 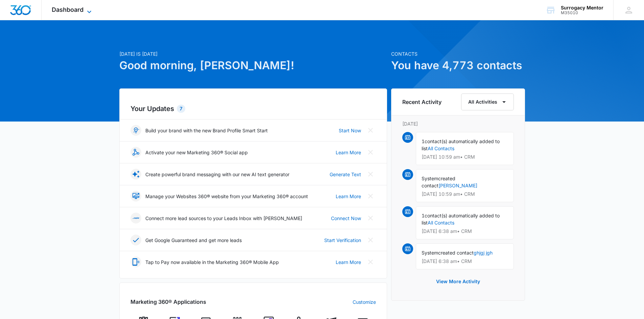 What do you see at coordinates (218, 174) in the screenshot?
I see `p: Create powerful brand messaging with our new AI text generator` at bounding box center [218, 174].